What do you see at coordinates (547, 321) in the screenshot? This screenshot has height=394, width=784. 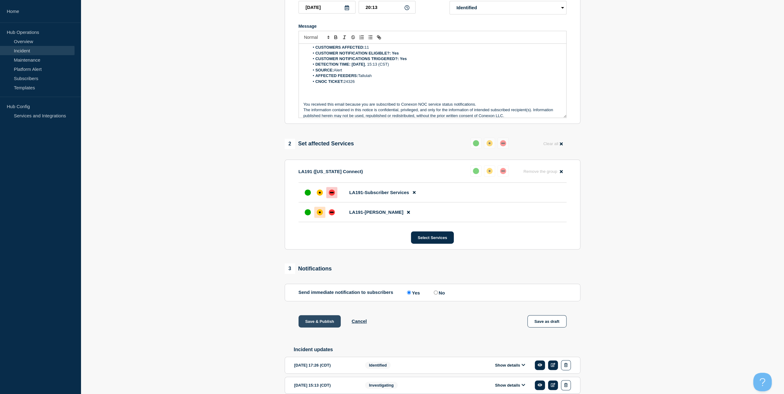 I see `button: Save as draft` at bounding box center [547, 321].